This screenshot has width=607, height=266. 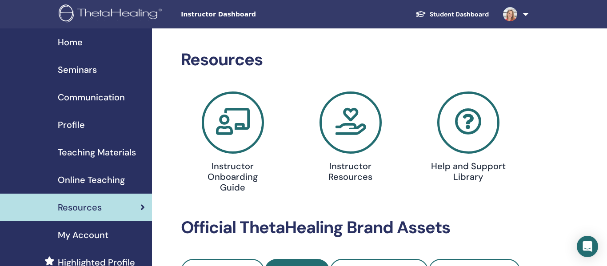 What do you see at coordinates (510, 14) in the screenshot?
I see `img: default.jpg` at bounding box center [510, 14].